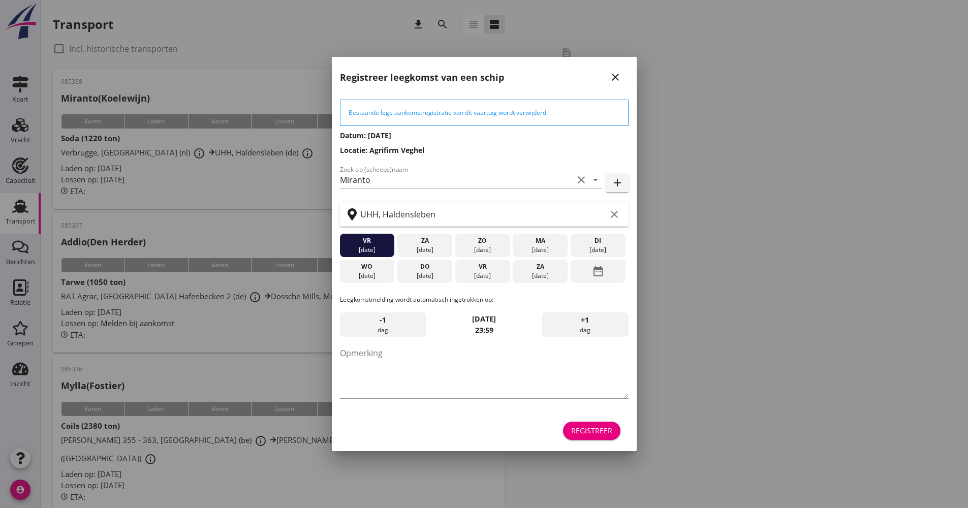 The image size is (968, 508). I want to click on h3: Locatie: Agrifirm Veghel, so click(484, 150).